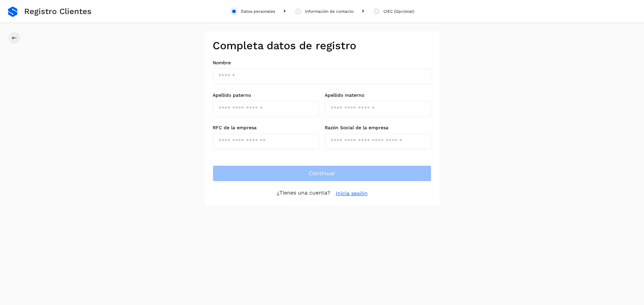 This screenshot has height=305, width=644. I want to click on label: RFC de la empresa, so click(266, 128).